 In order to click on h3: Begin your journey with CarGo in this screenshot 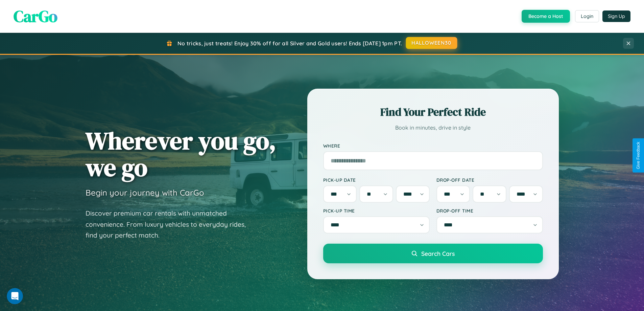, I will do `click(145, 192)`.